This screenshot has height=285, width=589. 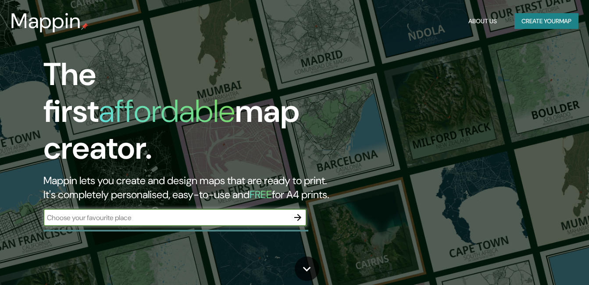 What do you see at coordinates (482, 21) in the screenshot?
I see `button: About Us` at bounding box center [482, 21].